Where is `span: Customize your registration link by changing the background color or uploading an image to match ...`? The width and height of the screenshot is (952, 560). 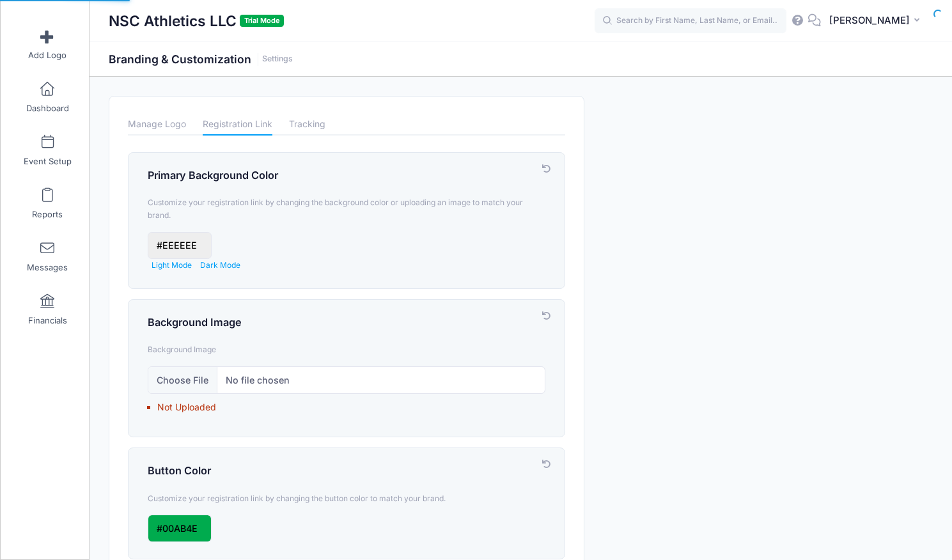 span: Customize your registration link by changing the background color or uploading an image to match ... is located at coordinates (335, 208).